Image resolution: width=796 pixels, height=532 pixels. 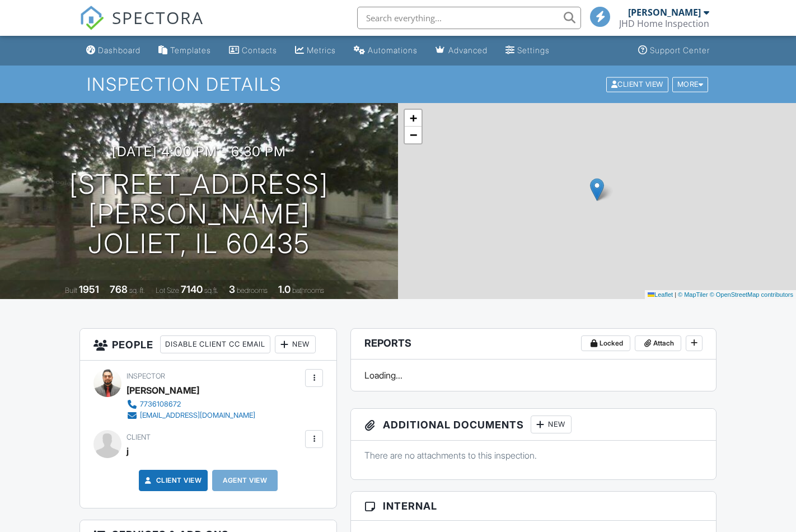 What do you see at coordinates (146, 375) in the screenshot?
I see `span: Inspector` at bounding box center [146, 375].